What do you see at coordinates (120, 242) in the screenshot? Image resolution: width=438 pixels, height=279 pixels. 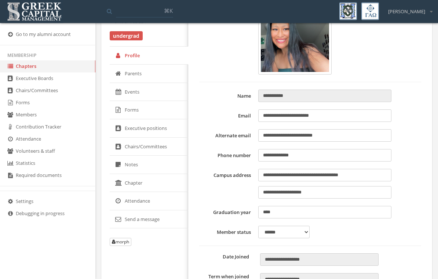 I see `button: morph` at bounding box center [120, 242].